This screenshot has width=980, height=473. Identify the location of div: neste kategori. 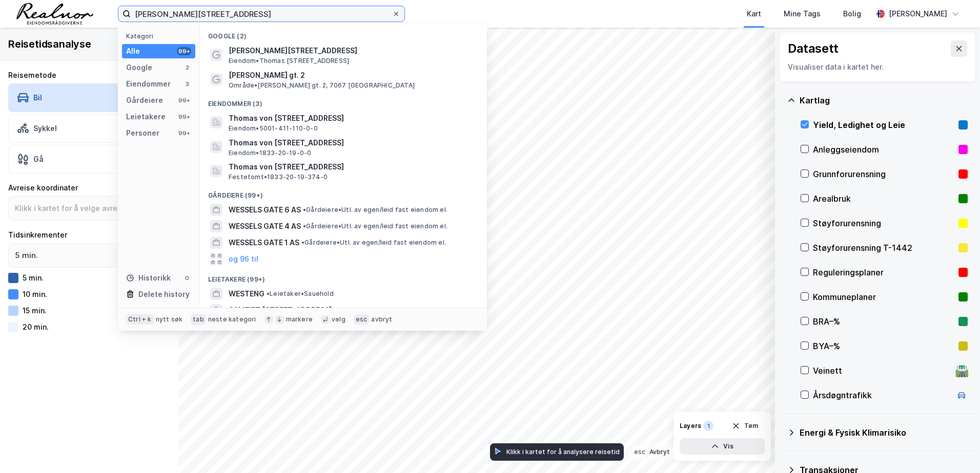
(232, 319).